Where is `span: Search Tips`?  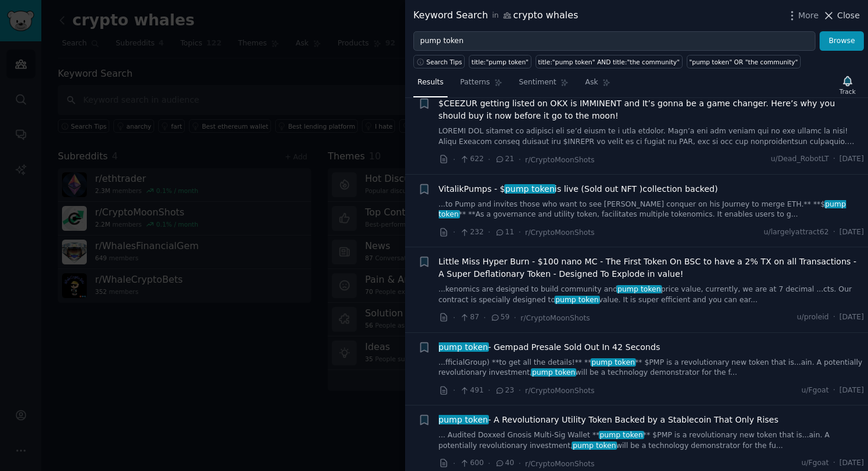
span: Search Tips is located at coordinates (444, 62).